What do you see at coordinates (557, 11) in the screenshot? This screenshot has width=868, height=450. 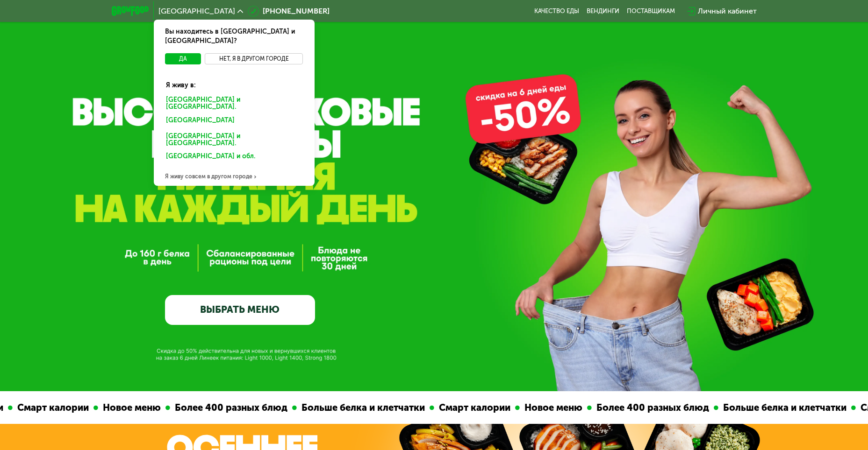 I see `a: Качество еды` at bounding box center [557, 11].